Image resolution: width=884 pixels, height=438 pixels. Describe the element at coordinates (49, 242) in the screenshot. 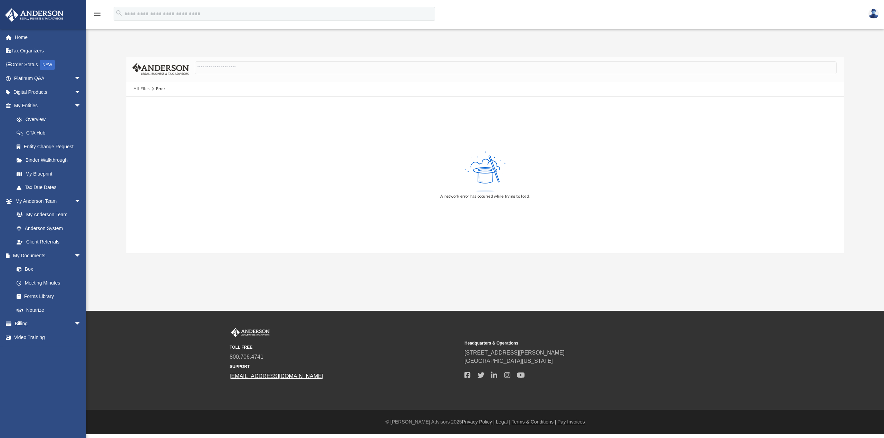

I see `a: Client Referrals` at that location.